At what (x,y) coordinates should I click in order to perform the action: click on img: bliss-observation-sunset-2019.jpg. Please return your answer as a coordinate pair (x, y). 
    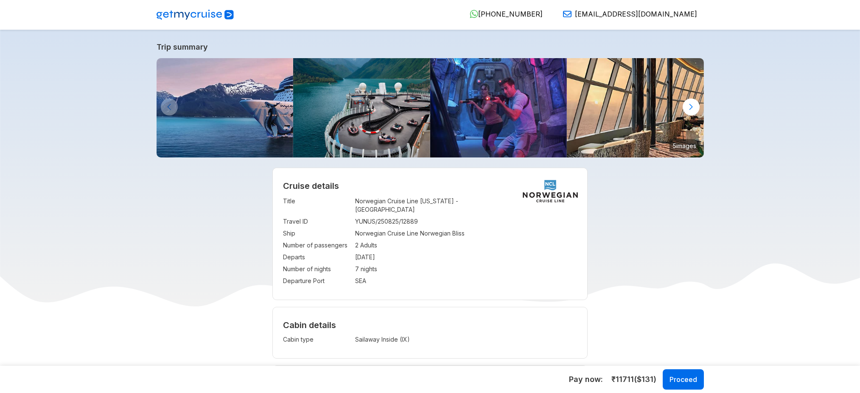
    Looking at the image, I should click on (635, 108).